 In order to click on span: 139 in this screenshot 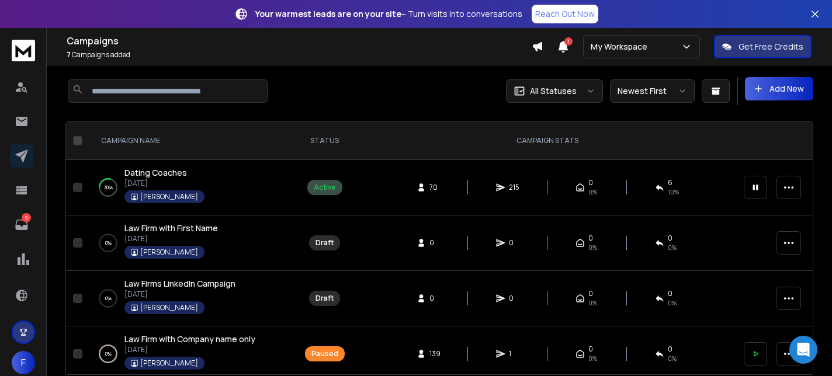, I will do `click(435, 354)`.